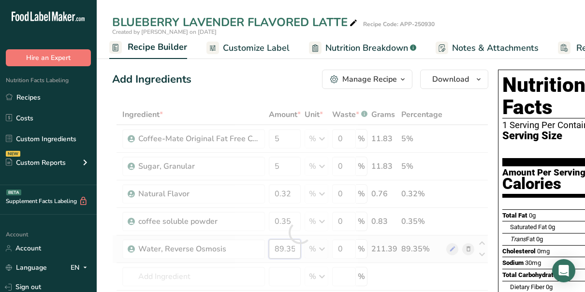  I want to click on div: Custom Reports, so click(36, 162).